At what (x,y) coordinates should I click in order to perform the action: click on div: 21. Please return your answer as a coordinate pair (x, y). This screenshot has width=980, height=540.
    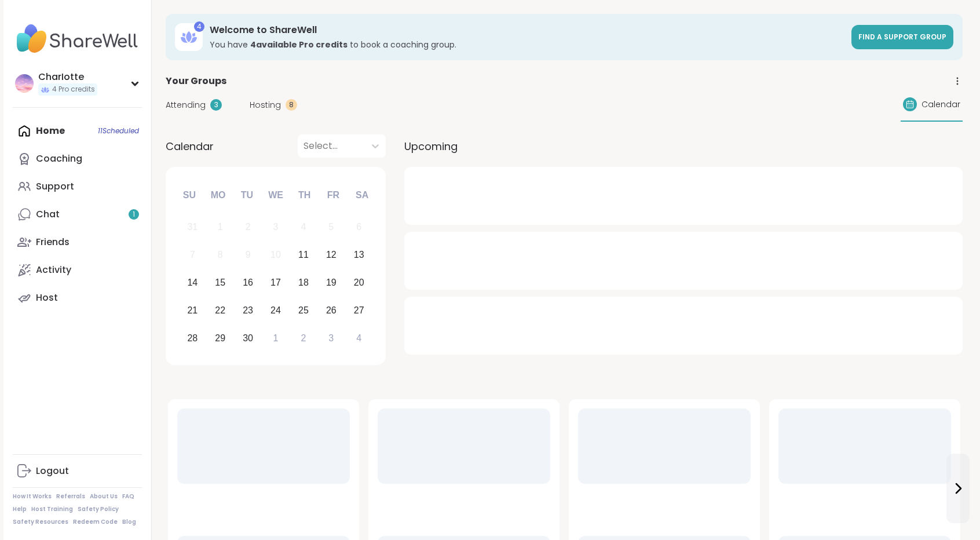
    Looking at the image, I should click on (192, 310).